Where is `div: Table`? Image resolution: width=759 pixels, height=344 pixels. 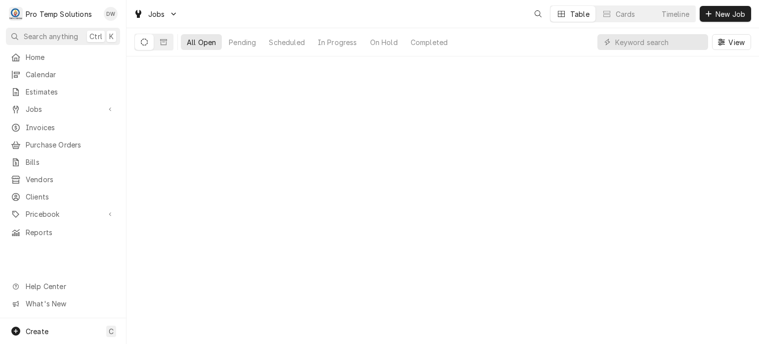
div: Table is located at coordinates (580, 14).